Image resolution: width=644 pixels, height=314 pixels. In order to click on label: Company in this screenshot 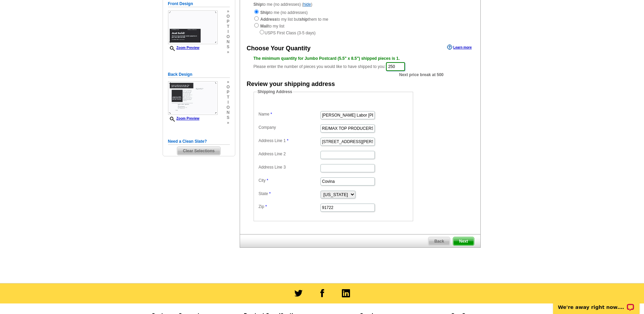, I will do `click(289, 127)`.